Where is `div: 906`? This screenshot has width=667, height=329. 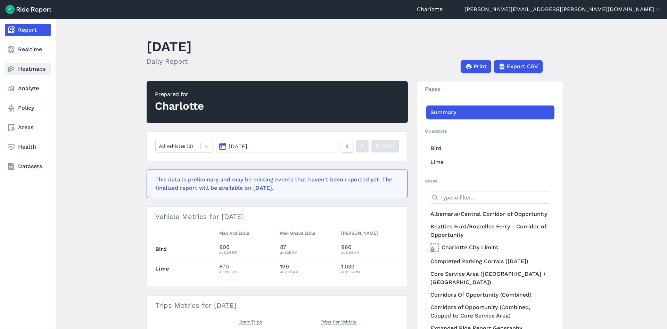 div: 906 is located at coordinates (247, 249).